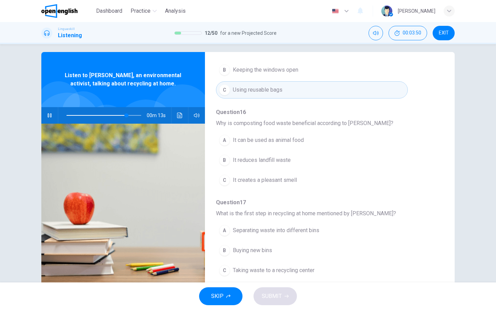 This screenshot has height=310, width=496. I want to click on span: Using reusable bags, so click(257, 90).